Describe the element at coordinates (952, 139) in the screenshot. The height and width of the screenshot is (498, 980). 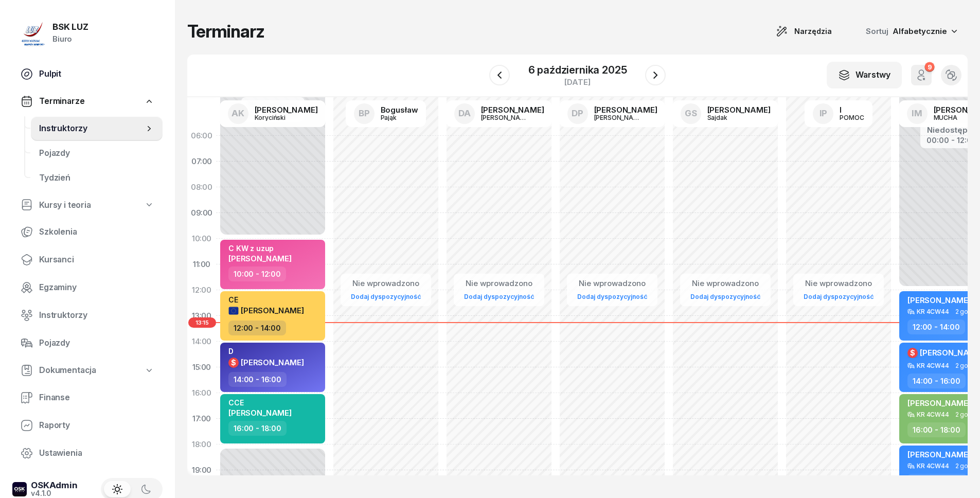
I see `div: 00:00 - 12:00` at that location.